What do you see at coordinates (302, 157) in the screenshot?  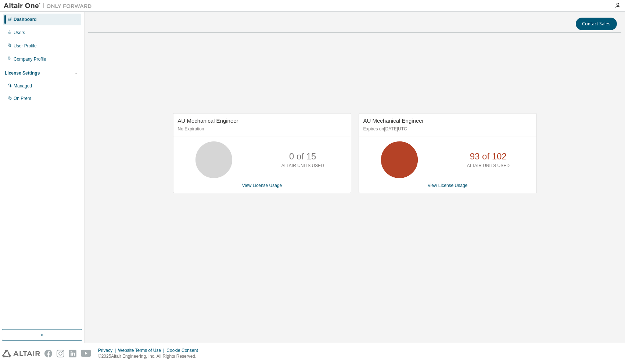 I see `p: 0 of 15` at bounding box center [302, 157].